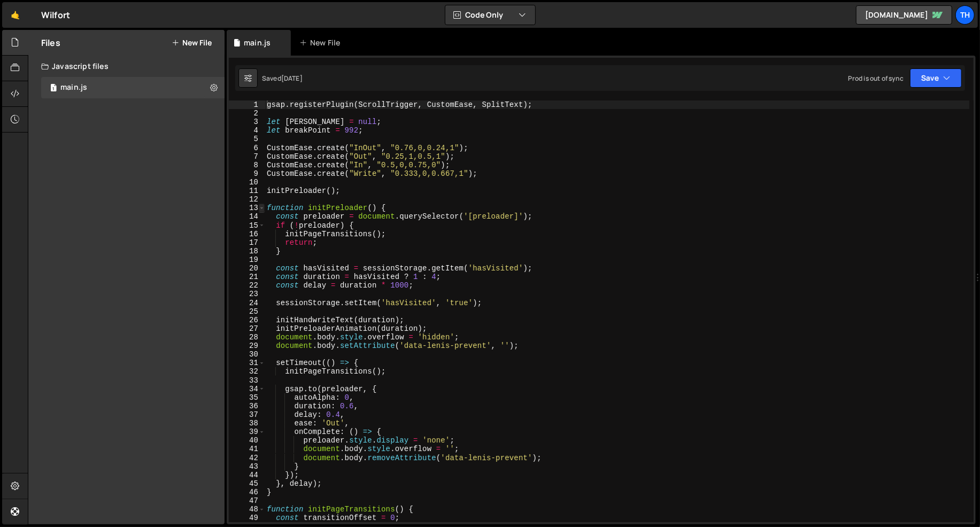 Image resolution: width=980 pixels, height=527 pixels. Describe the element at coordinates (53, 88) in the screenshot. I see `span: 1` at that location.